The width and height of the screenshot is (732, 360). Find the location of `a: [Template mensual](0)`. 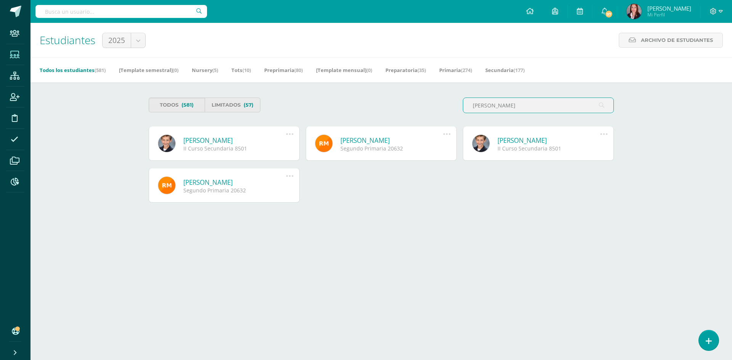

a: [Template mensual](0) is located at coordinates (344, 70).